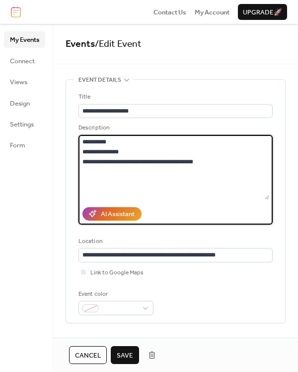 The image size is (298, 372). Describe the element at coordinates (263, 12) in the screenshot. I see `button: Upgrade🚀` at that location.